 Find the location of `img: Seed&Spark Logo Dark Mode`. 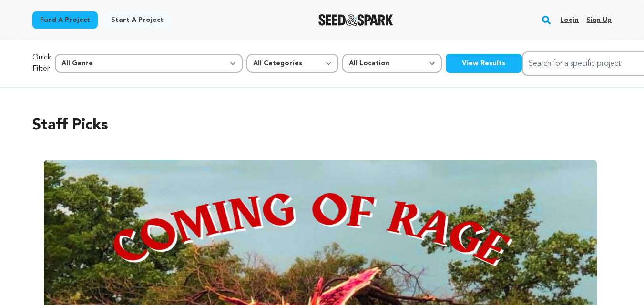

img: Seed&Spark Logo Dark Mode is located at coordinates (356, 20).